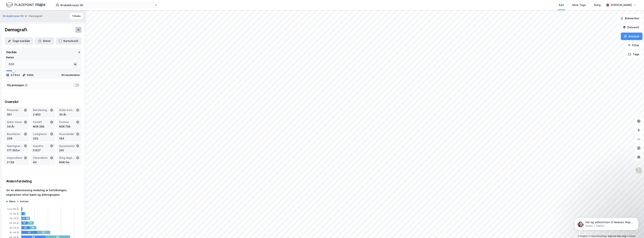  What do you see at coordinates (597, 5) in the screenshot?
I see `div: Bolig` at bounding box center [597, 5].